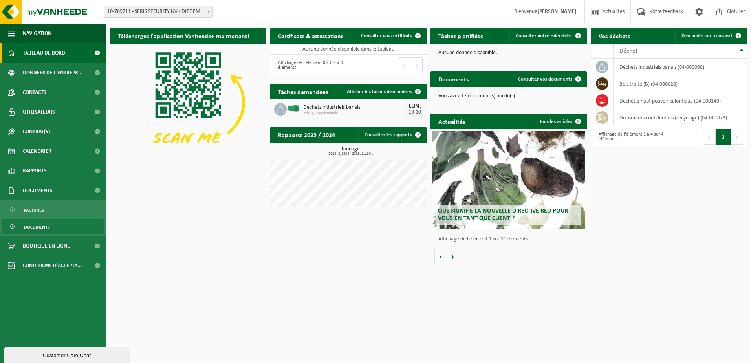  I want to click on a: Tous les articles, so click(559, 121).